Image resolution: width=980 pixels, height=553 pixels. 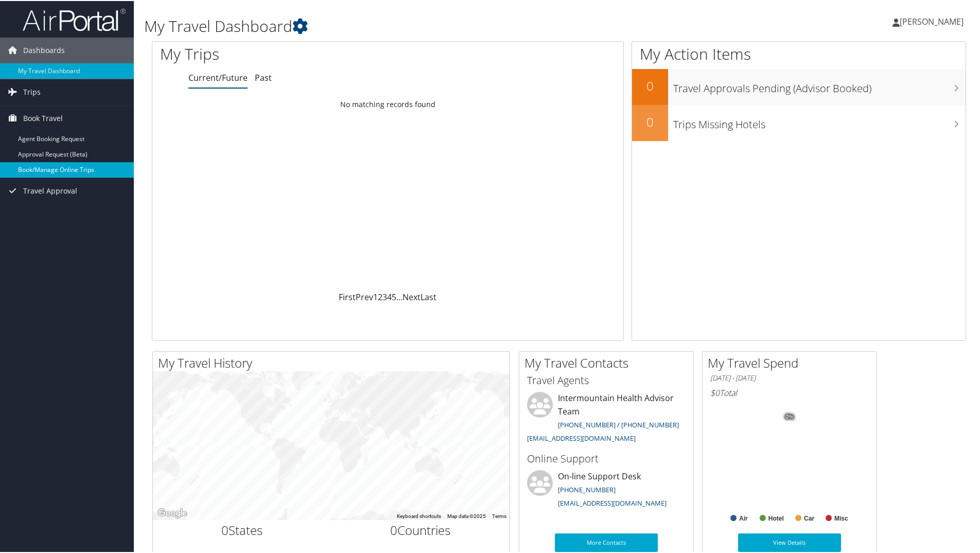 I want to click on span: $0, so click(x=715, y=392).